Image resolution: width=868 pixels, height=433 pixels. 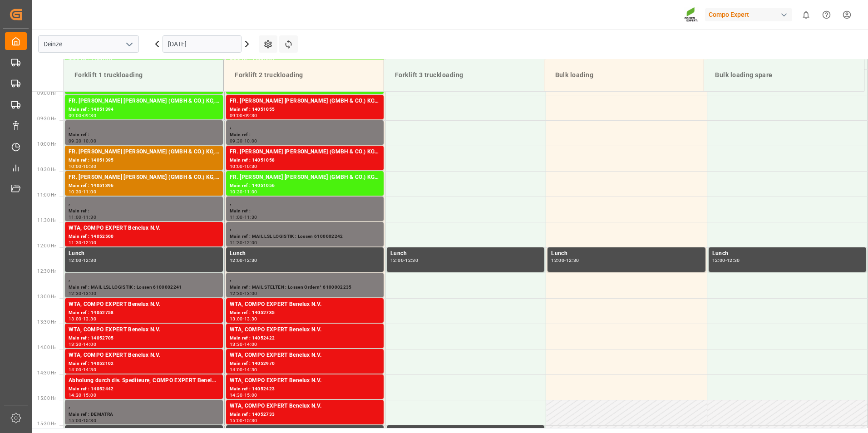 What do you see at coordinates (144, 135) in the screenshot?
I see `div: Main ref :` at bounding box center [144, 135].